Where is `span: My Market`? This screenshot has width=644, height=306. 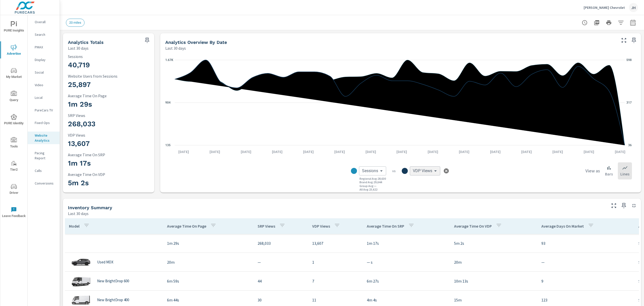 span: My Market is located at coordinates (14, 74).